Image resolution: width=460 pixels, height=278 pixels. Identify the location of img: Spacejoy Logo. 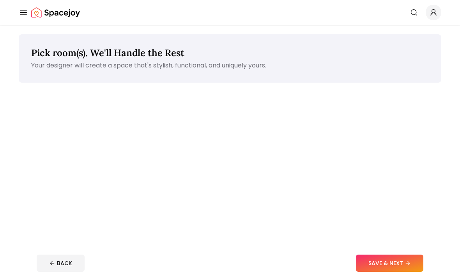
(55, 12).